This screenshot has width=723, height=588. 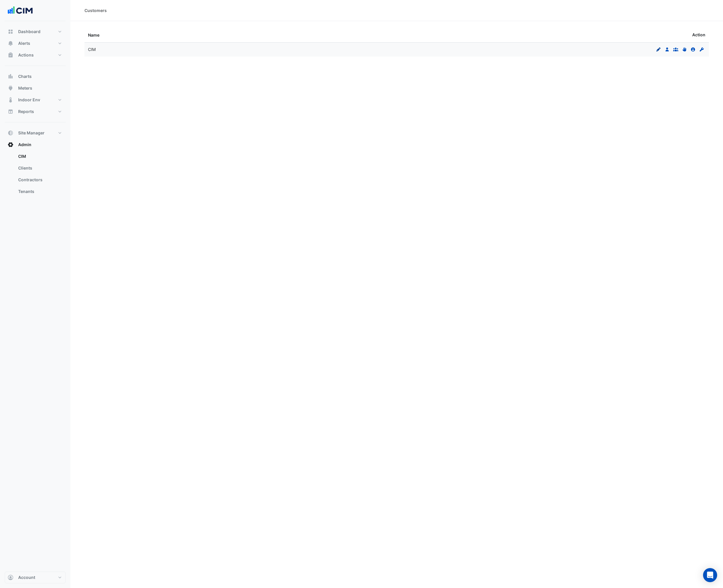 I want to click on button: Reports, so click(x=35, y=112).